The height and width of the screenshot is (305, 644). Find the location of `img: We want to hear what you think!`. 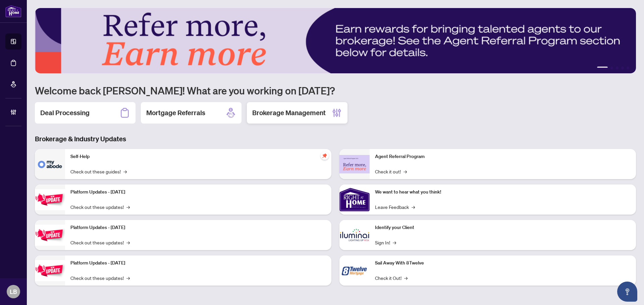

img: We want to hear what you think! is located at coordinates (354, 199).